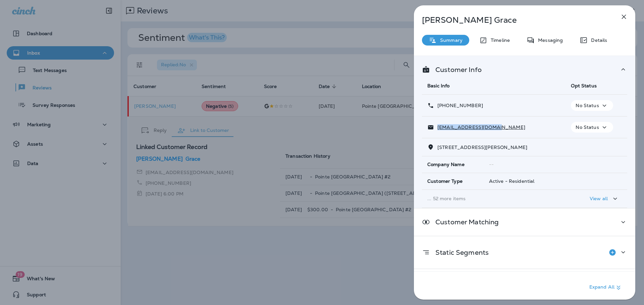  Describe the element at coordinates (606, 288) in the screenshot. I see `p: Expand All` at that location.